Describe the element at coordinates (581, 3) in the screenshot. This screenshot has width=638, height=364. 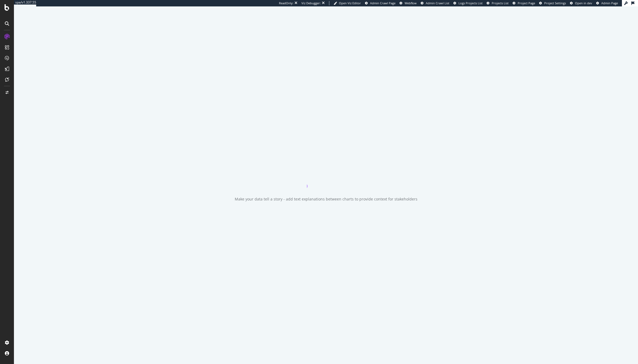
I see `a: Open in dev` at that location.